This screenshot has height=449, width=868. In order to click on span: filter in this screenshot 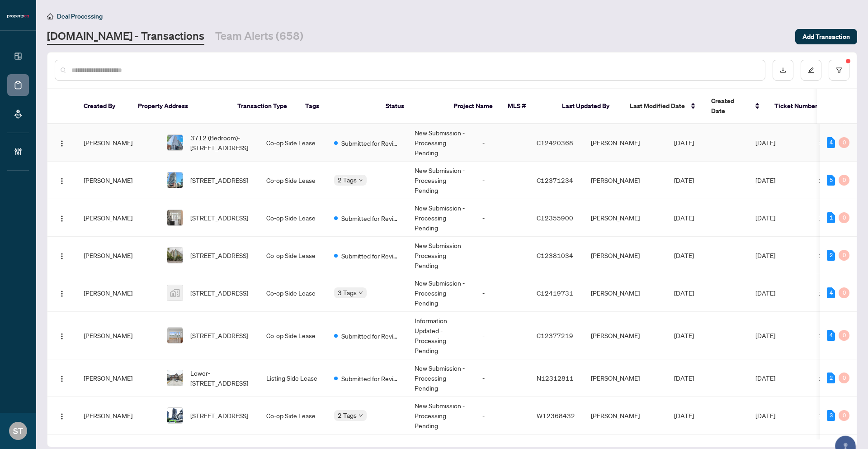, I will do `click(840, 70)`.